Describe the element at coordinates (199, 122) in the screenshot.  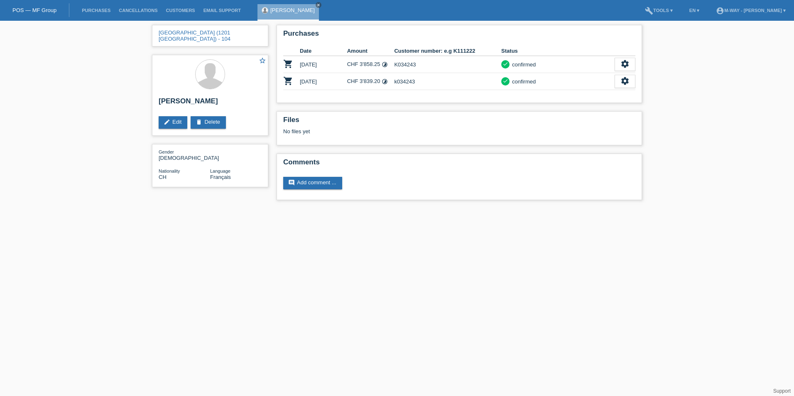
I see `i: delete` at that location.